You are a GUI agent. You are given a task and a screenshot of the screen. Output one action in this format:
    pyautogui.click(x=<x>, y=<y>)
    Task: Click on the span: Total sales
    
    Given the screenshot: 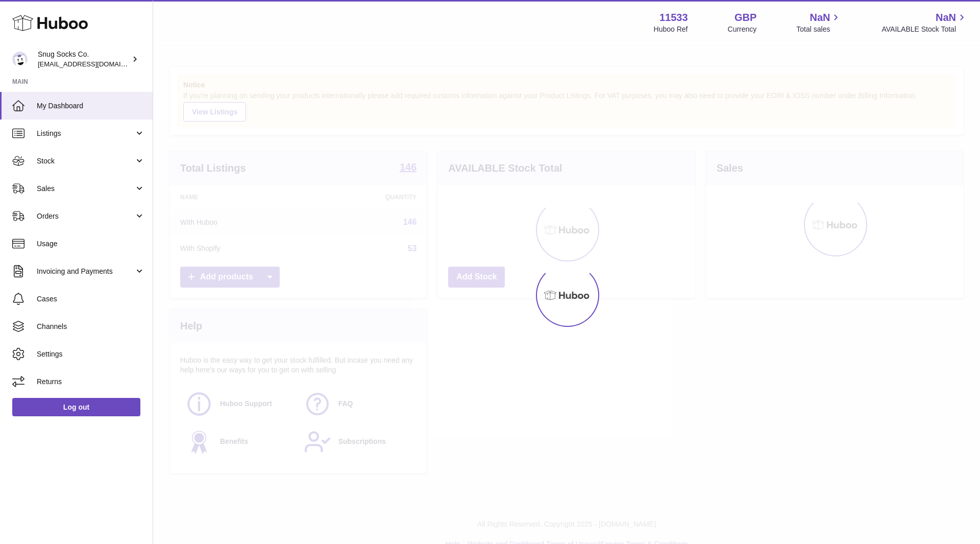 What is the action you would take?
    pyautogui.click(x=819, y=29)
    